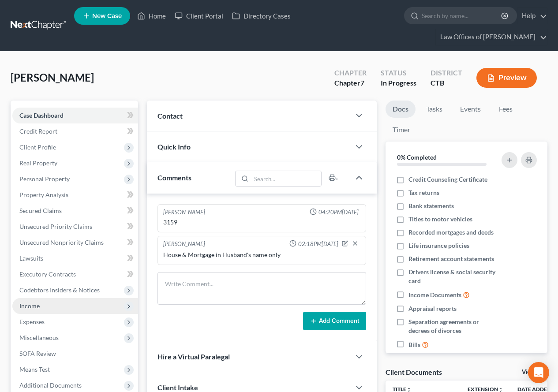 This screenshot has height=392, width=558. Describe the element at coordinates (31, 258) in the screenshot. I see `span: Lawsuits` at that location.